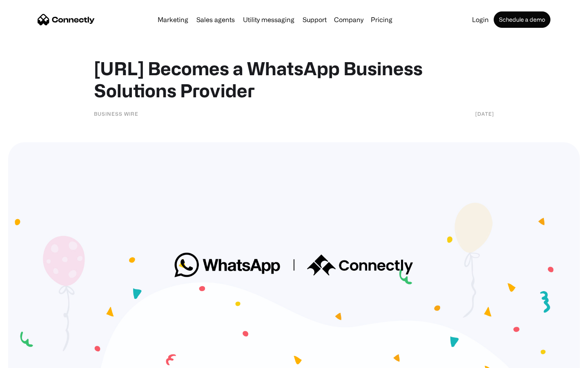 This screenshot has height=368, width=588. Describe the element at coordinates (269, 19) in the screenshot. I see `a: Utility messaging` at that location.